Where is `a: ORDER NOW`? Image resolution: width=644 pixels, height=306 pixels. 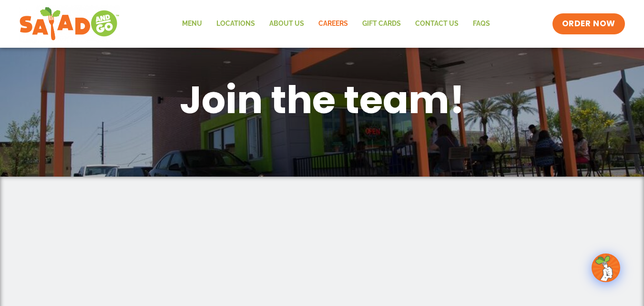 a: ORDER NOW is located at coordinates (589, 24).